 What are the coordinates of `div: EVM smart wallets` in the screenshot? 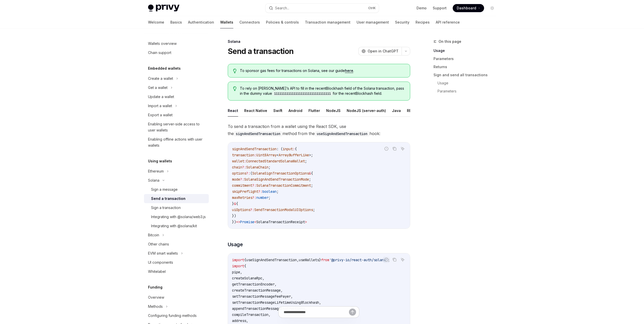 It's located at (163, 253).